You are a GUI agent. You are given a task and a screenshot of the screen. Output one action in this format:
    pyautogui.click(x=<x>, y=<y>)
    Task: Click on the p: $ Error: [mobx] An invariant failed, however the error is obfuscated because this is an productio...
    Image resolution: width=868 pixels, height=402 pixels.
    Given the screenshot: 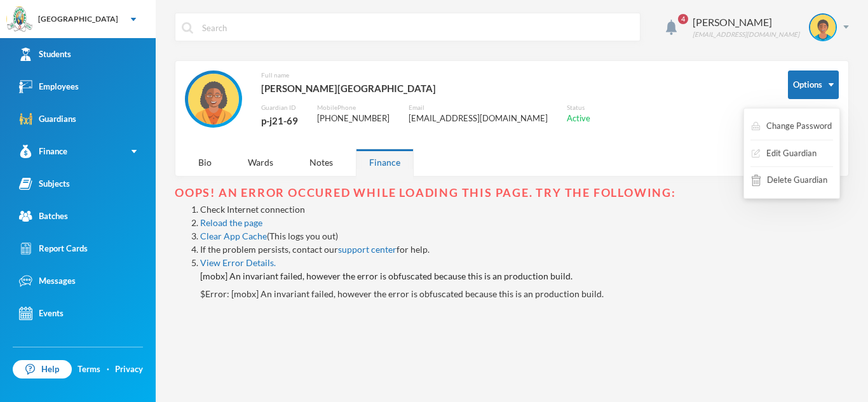 What is the action you would take?
    pyautogui.click(x=524, y=294)
    